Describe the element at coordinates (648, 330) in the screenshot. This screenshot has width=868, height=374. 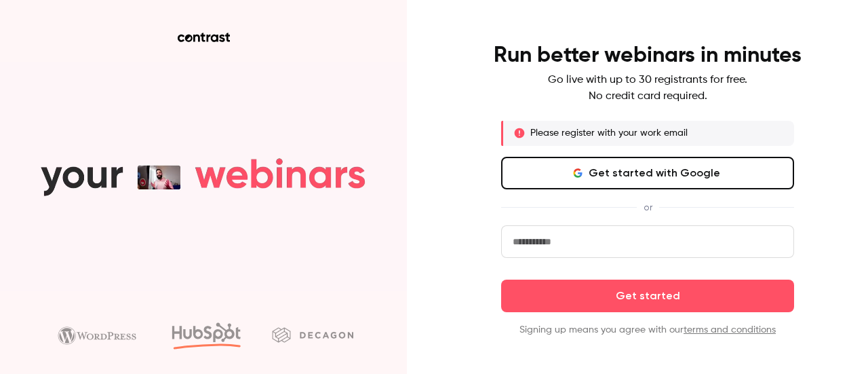
I see `p: Signing up means you agree with our` at that location.